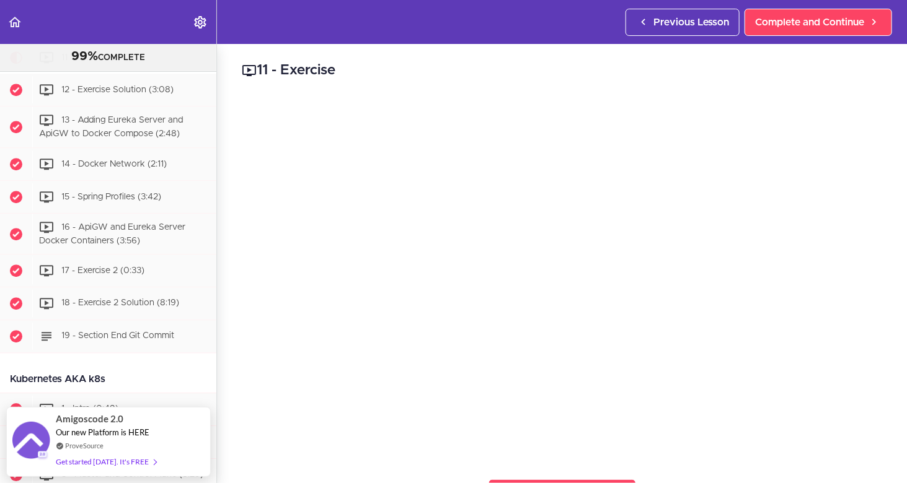  Describe the element at coordinates (89, 419) in the screenshot. I see `span: Amigoscode 2.0` at that location.